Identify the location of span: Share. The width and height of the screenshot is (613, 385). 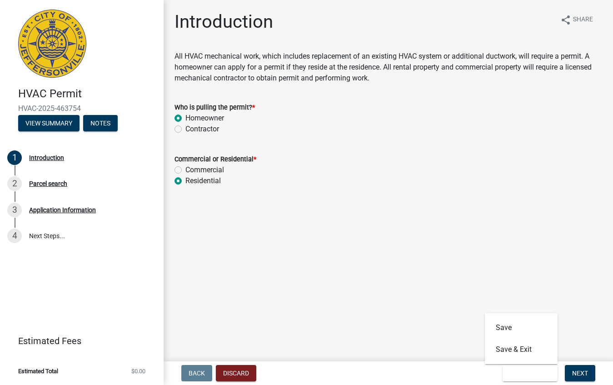
(583, 20).